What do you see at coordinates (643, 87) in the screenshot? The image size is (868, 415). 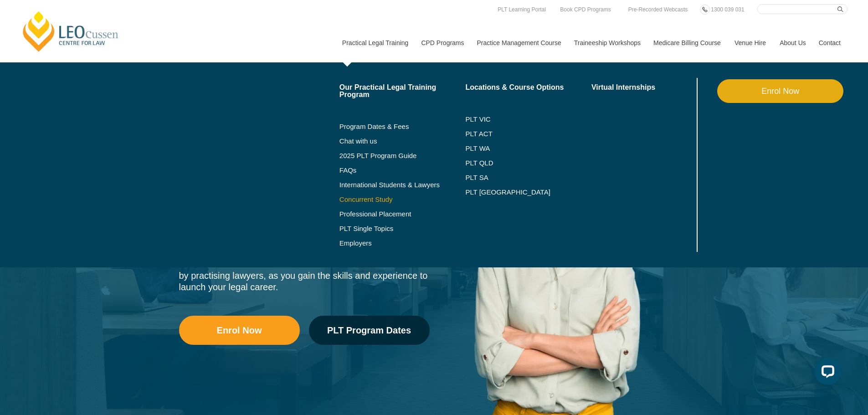 I see `a: Virtual Internships` at bounding box center [643, 87].